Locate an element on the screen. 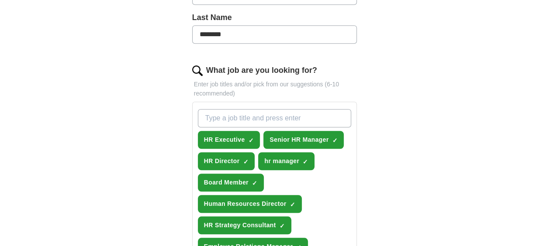 This screenshot has height=246, width=549. button: Human Resources Director✓ is located at coordinates (250, 204).